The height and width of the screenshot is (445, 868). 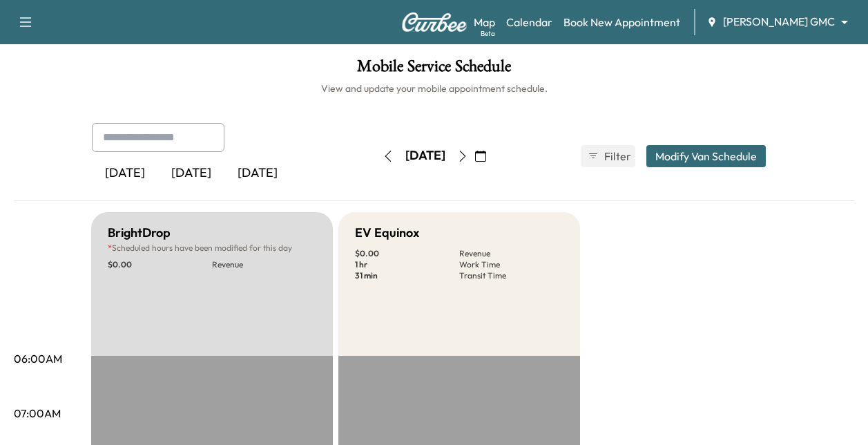 I want to click on button: Modify Van Schedule, so click(x=706, y=156).